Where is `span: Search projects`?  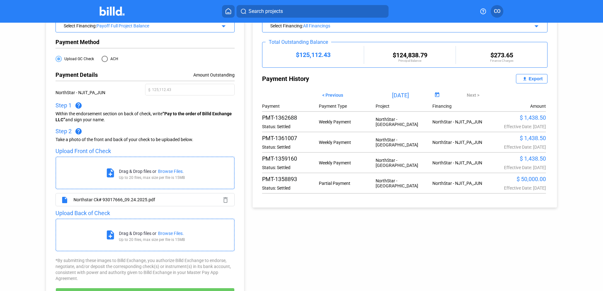 span: Search projects is located at coordinates (265, 11).